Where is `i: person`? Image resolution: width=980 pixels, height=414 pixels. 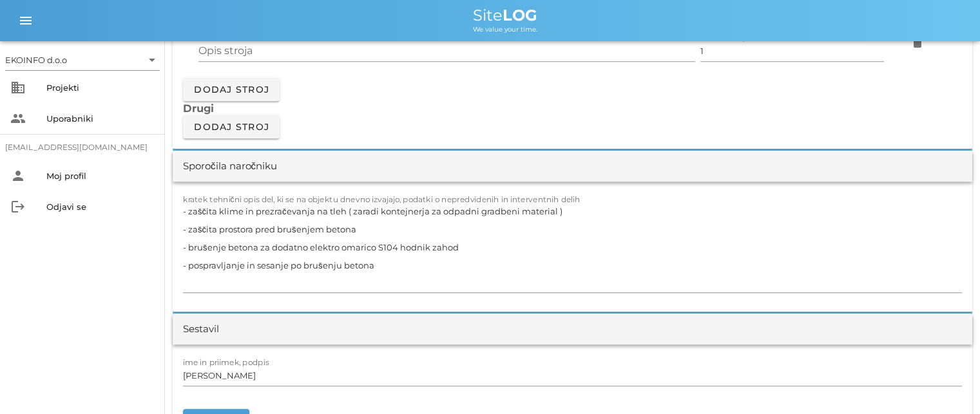
i: person is located at coordinates (18, 176).